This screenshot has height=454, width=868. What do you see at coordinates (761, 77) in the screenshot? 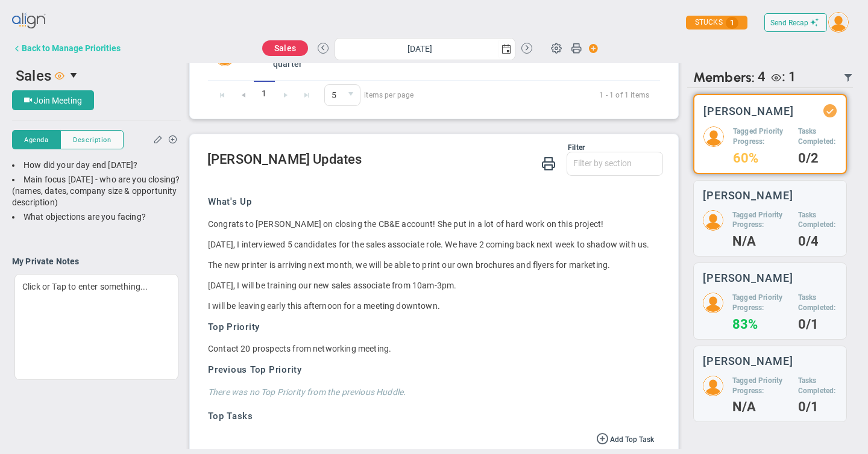
I see `span: 4` at bounding box center [761, 77].